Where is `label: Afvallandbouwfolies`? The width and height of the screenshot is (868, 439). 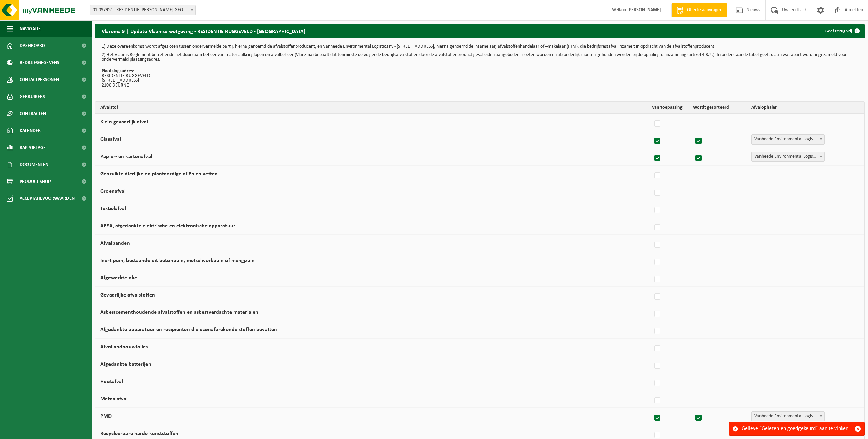 label: Afvallandbouwfolies is located at coordinates (124, 347).